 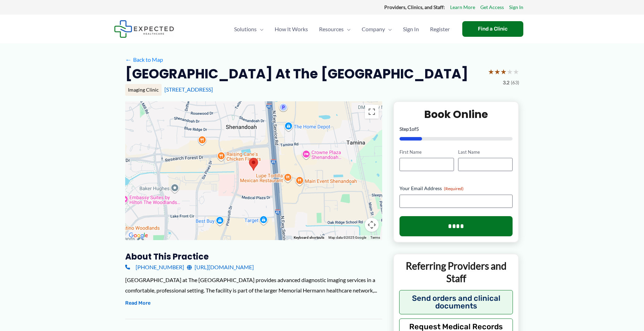 What do you see at coordinates (456, 114) in the screenshot?
I see `h2: Book Online` at bounding box center [456, 114].